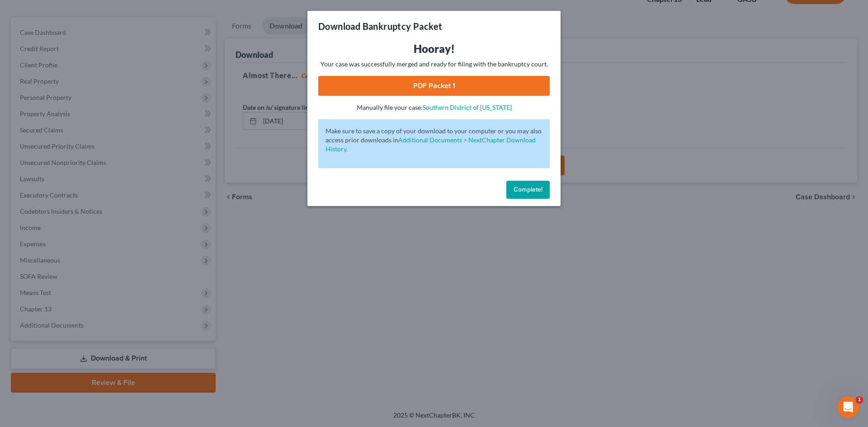  I want to click on span: Complete!, so click(529, 189).